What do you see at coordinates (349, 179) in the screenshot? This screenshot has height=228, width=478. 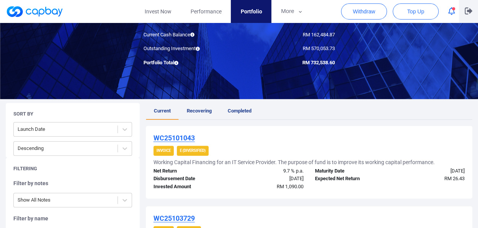 I see `div: Expected Net Return` at bounding box center [349, 179].